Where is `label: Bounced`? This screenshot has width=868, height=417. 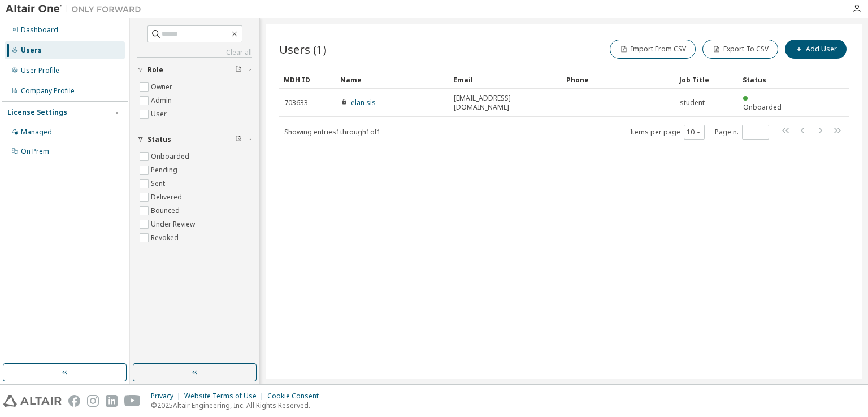 label: Bounced is located at coordinates (166, 211).